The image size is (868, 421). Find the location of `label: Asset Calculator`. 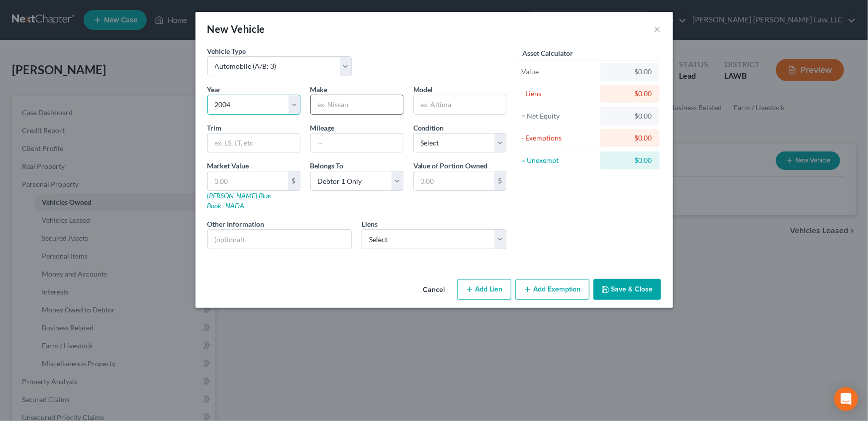

label: Asset Calculator is located at coordinates (548, 53).